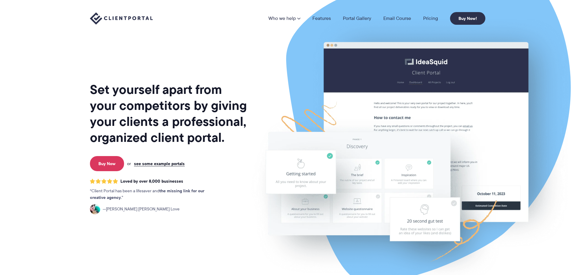 The width and height of the screenshot is (575, 275). Describe the element at coordinates (397, 18) in the screenshot. I see `a: Email Course` at that location.